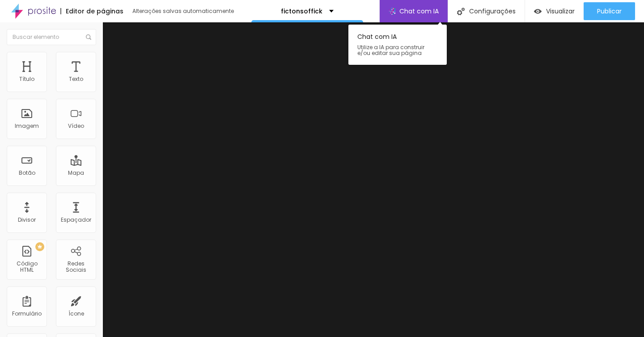 This screenshot has height=337, width=644. What do you see at coordinates (609, 11) in the screenshot?
I see `button: Publicar` at bounding box center [609, 11].